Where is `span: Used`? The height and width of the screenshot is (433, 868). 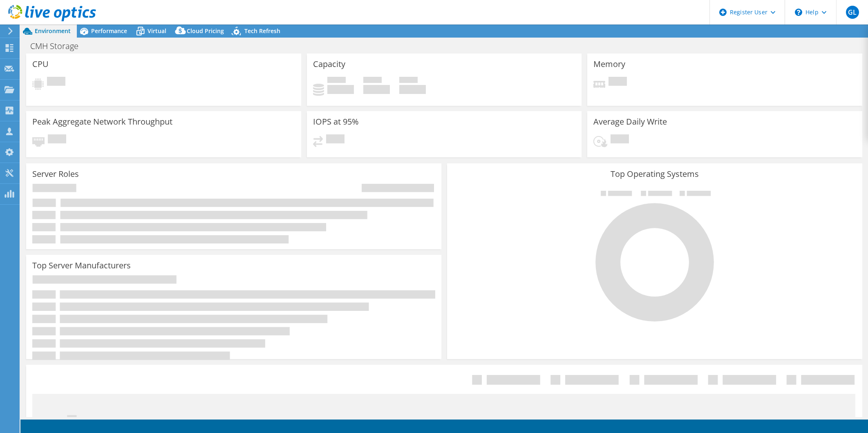
span: Used is located at coordinates (336, 81).